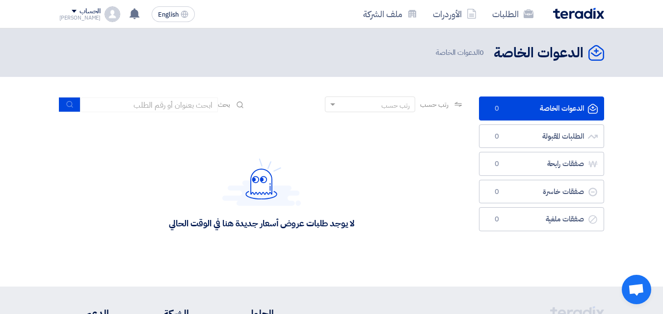 The image size is (663, 314). What do you see at coordinates (395, 105) in the screenshot?
I see `div: رتب حسب` at bounding box center [395, 105].